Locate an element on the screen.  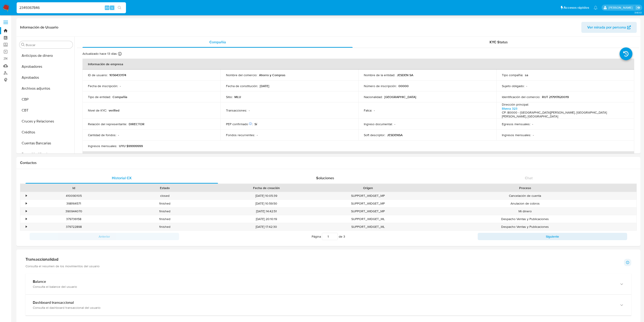
p: Nacionalidad : is located at coordinates (373, 97).